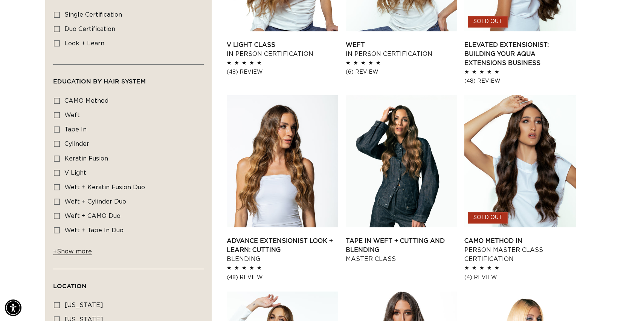 This screenshot has height=321, width=644. I want to click on a: Elevated Extensionist: Building Your AQUA Extensions Business, so click(520, 54).